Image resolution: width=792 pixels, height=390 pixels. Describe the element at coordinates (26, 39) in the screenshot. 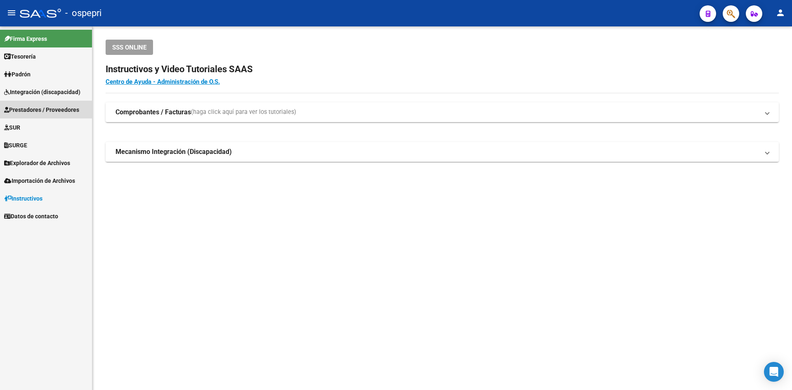

I see `span: Firma Express` at that location.